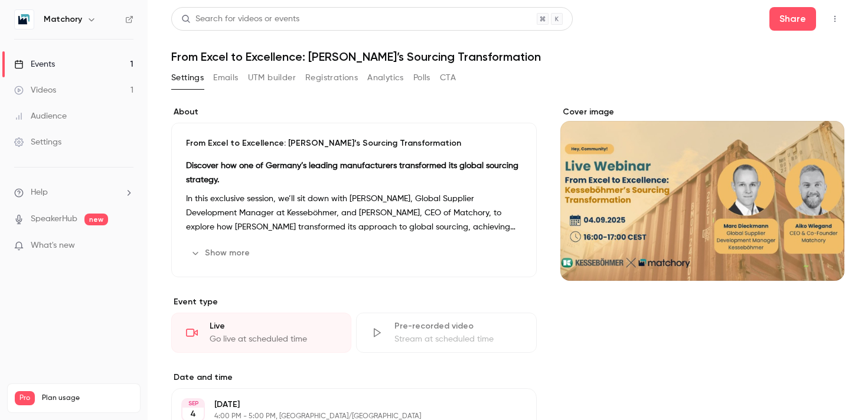 This screenshot has height=420, width=868. I want to click on button: Share, so click(793, 19).